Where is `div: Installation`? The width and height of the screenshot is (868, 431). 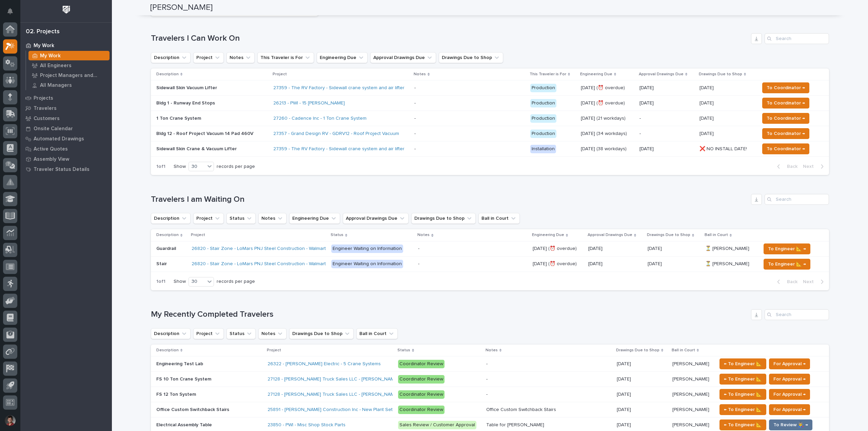 div: Installation is located at coordinates (543, 149).